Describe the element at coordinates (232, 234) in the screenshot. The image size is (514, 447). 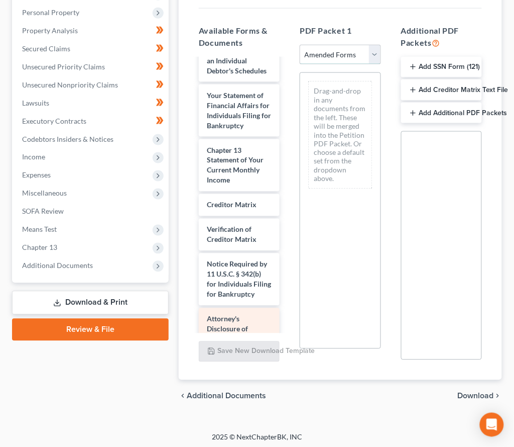
I see `span: Verification of Creditor Matrix` at that location.